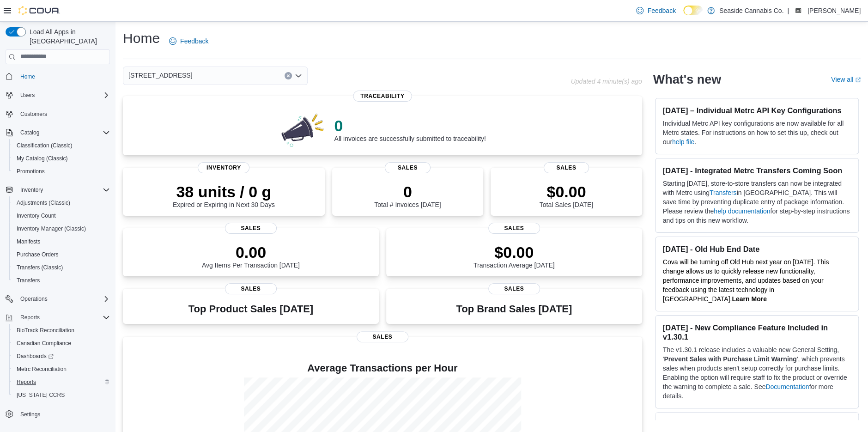 The width and height of the screenshot is (868, 432). Describe the element at coordinates (28, 77) in the screenshot. I see `span: Home` at that location.